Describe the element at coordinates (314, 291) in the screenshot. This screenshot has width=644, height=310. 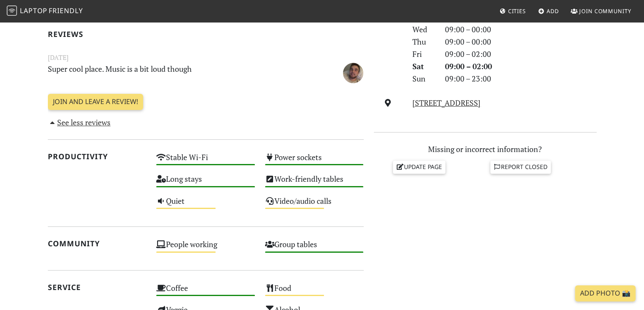
I see `div: Food` at that location.